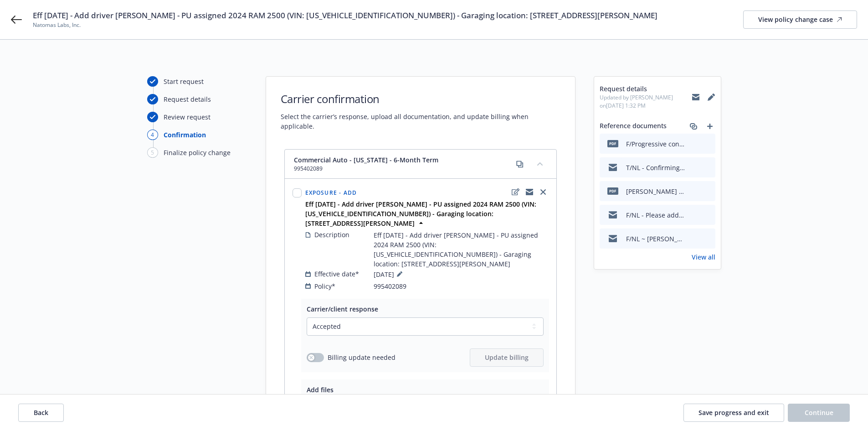 The height and width of the screenshot is (431, 868). I want to click on button: Continue, so click(819, 413).